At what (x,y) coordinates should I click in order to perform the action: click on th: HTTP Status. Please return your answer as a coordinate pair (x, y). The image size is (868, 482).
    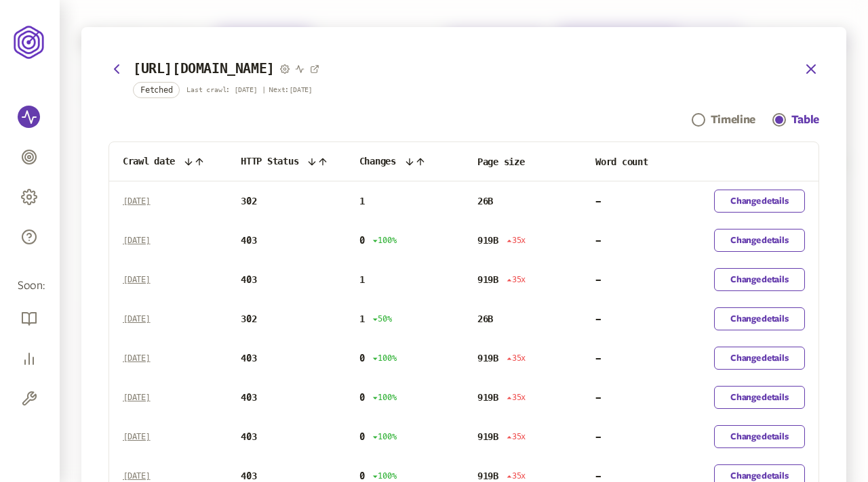
    Looking at the image, I should click on (286, 162).